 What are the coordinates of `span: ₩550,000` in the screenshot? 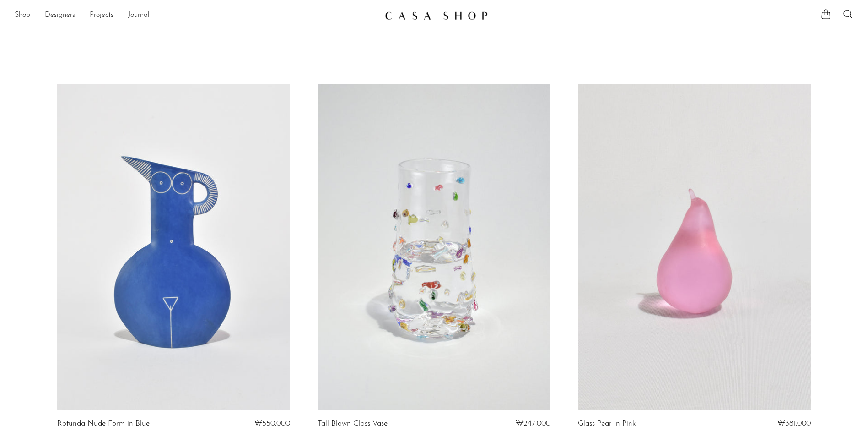 It's located at (272, 424).